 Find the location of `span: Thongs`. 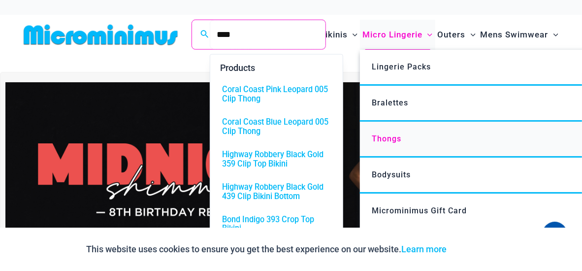

span: Thongs is located at coordinates (387, 138).